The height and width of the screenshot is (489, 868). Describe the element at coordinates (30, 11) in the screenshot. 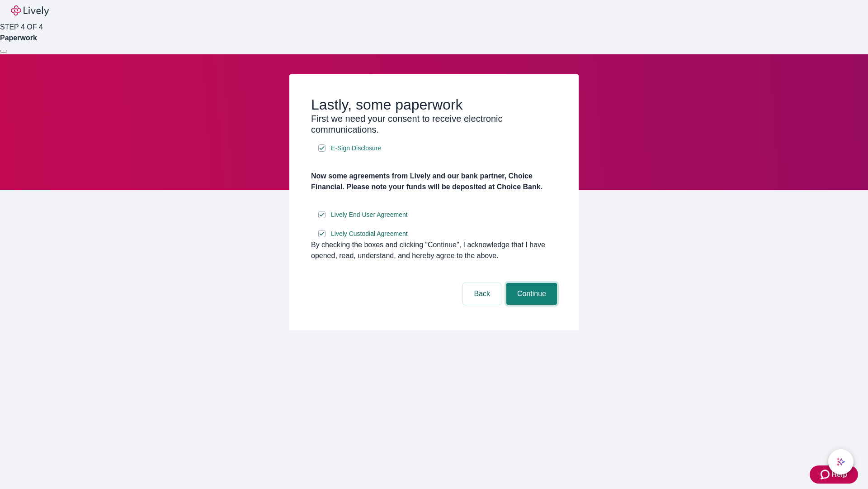

I see `img: Lively` at that location.